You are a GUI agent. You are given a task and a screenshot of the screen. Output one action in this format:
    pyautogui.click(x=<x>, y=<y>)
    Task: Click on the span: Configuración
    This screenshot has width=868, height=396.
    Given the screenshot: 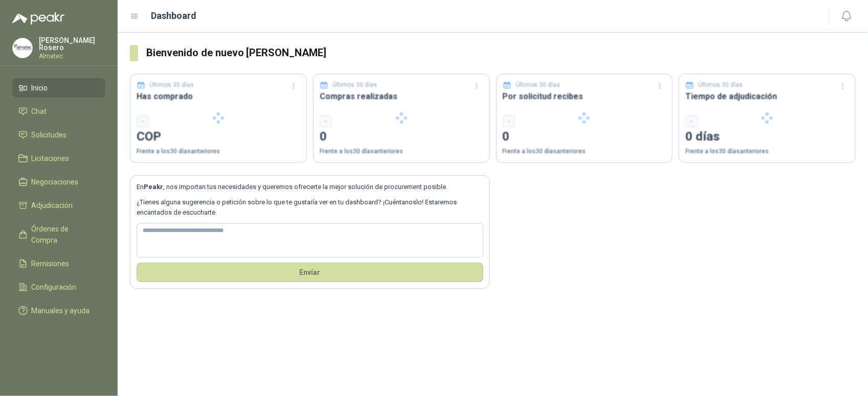 What is the action you would take?
    pyautogui.click(x=54, y=287)
    